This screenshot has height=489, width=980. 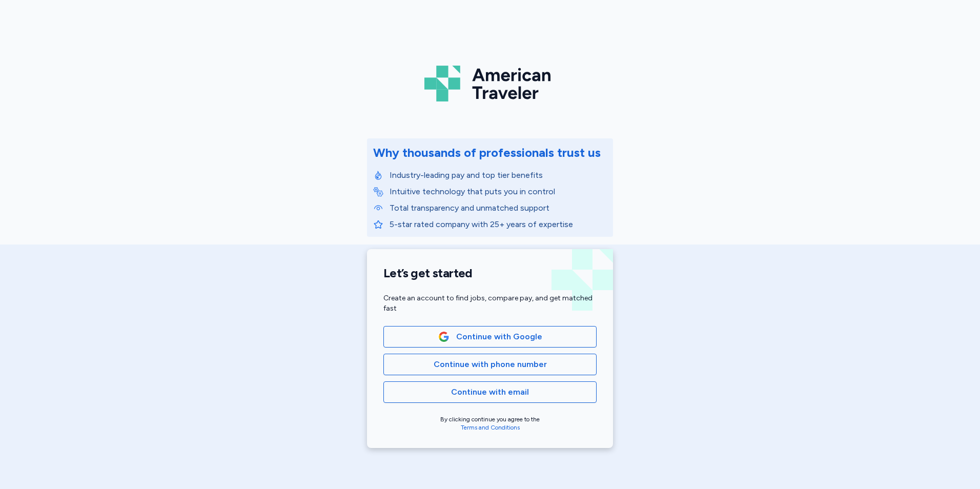 What do you see at coordinates (490, 364) in the screenshot?
I see `span: Continue with phone number` at bounding box center [490, 364].